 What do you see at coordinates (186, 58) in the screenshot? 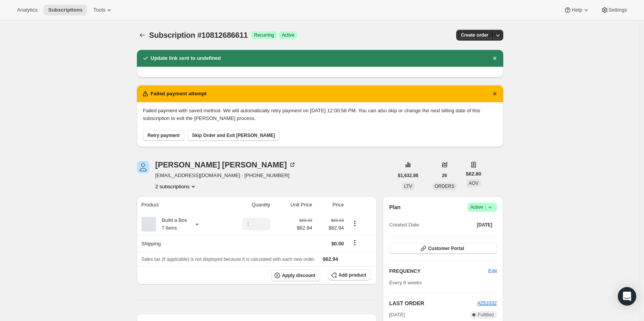
I see `h2: Update link sent to undefined` at bounding box center [186, 58].